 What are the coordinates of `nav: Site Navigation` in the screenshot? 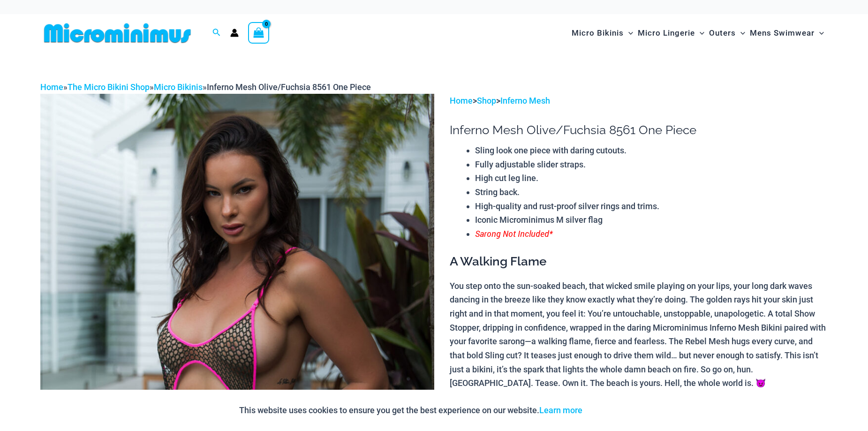 It's located at (697, 33).